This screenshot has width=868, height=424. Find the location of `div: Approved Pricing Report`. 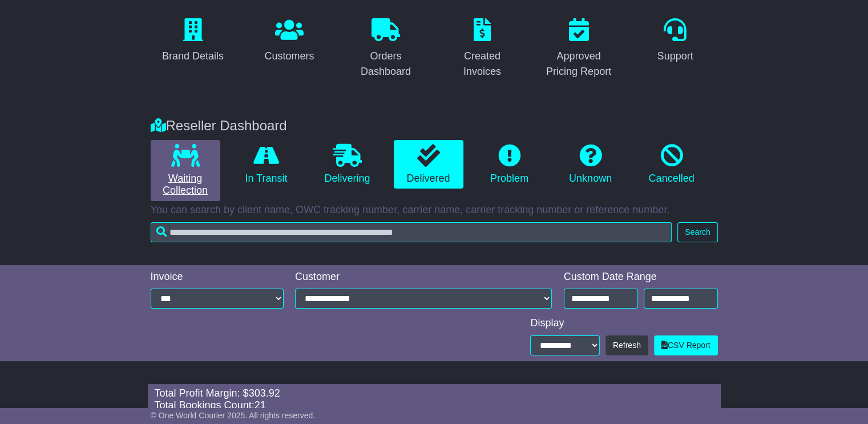

div: Approved Pricing Report is located at coordinates (579, 64).